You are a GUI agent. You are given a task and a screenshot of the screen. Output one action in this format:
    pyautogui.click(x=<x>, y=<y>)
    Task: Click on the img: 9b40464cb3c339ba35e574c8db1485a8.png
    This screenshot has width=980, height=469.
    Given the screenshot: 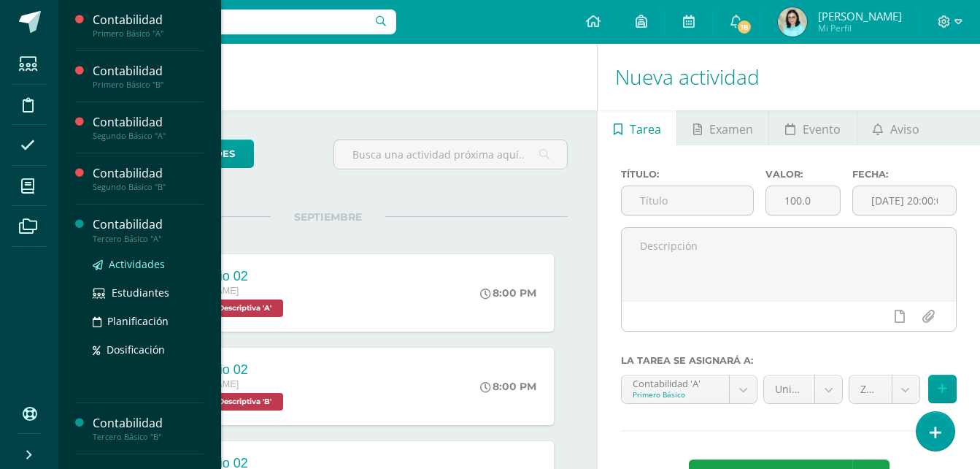 What is the action you would take?
    pyautogui.click(x=793, y=22)
    